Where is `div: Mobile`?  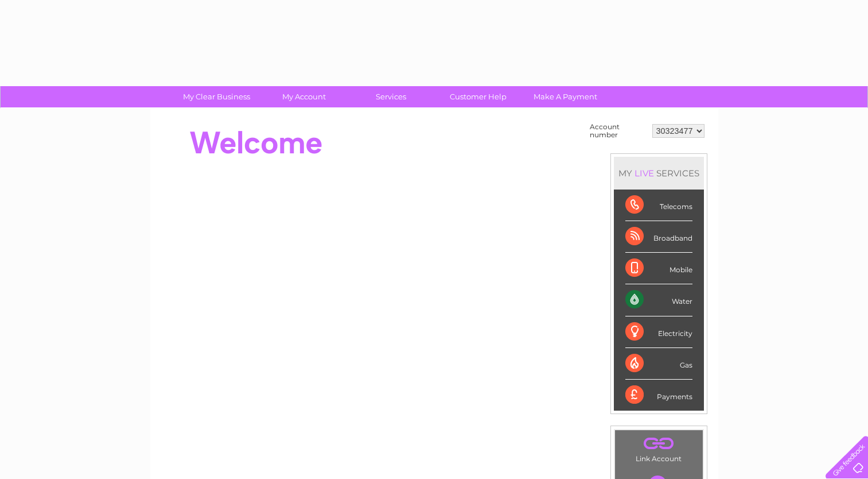
div: Mobile is located at coordinates (659, 268).